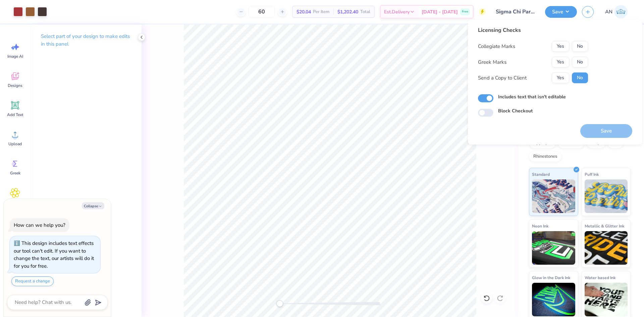 Image resolution: width=644 pixels, height=317 pixels. What do you see at coordinates (496, 46) in the screenshot?
I see `div: Collegiate Marks` at bounding box center [496, 46].